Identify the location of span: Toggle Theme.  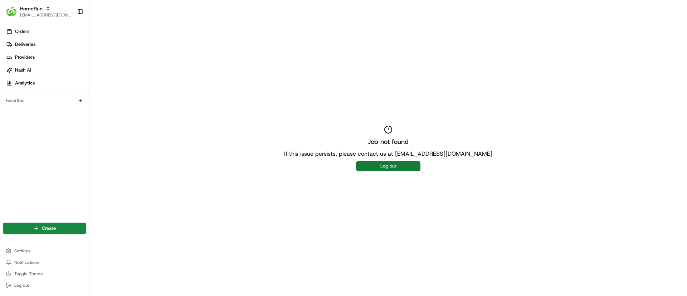
(29, 274).